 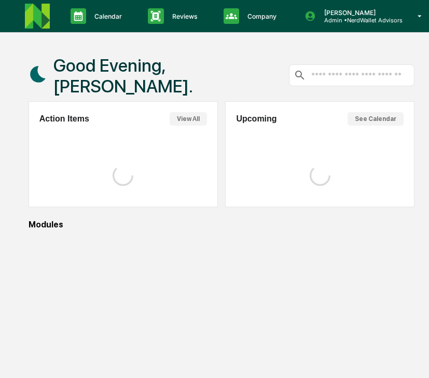 What do you see at coordinates (188, 119) in the screenshot?
I see `button: View All` at bounding box center [188, 119].